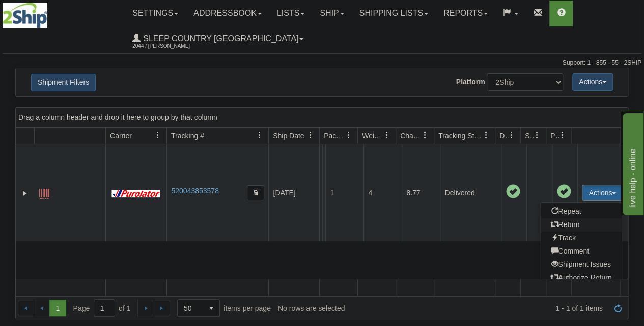  What do you see at coordinates (564, 192) in the screenshot?
I see `span: Pickup Successfully created` at bounding box center [564, 192].